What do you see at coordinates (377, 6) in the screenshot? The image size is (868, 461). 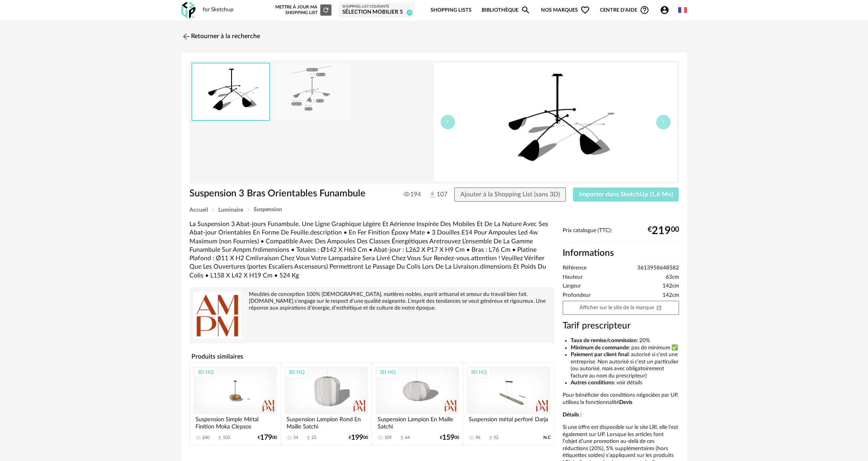 I see `div: Shopping List courante` at bounding box center [377, 6].